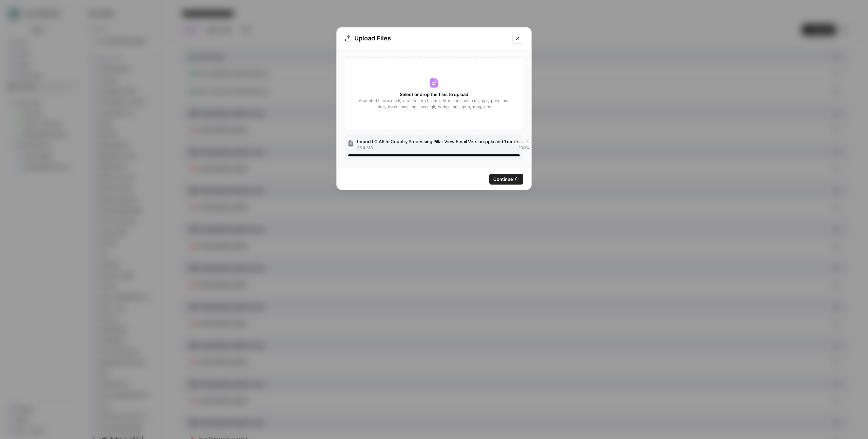  Describe the element at coordinates (434, 104) in the screenshot. I see `span: Accepted files are .pdf, .csv, .txt, .text, .html, .htm, .md, .md, .xml, .ppt, .pptx, .odt, .doc,...` at that location.